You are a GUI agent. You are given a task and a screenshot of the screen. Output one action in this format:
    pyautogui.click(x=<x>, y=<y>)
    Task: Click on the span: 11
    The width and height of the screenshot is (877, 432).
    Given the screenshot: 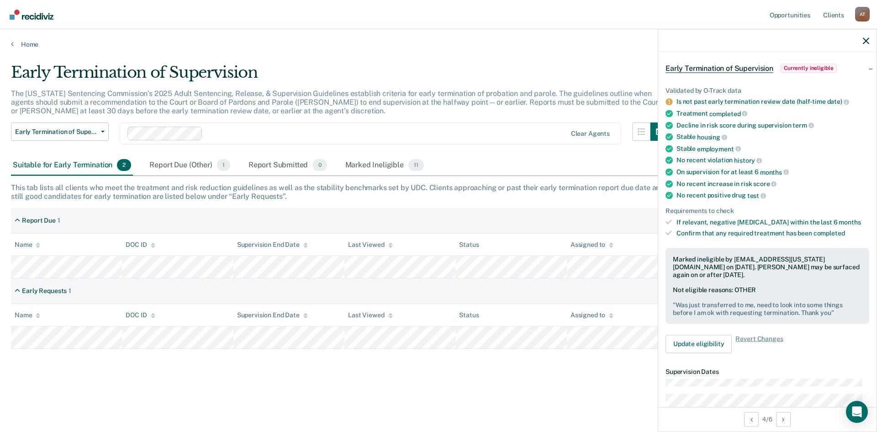 What is the action you would take?
    pyautogui.click(x=416, y=165)
    